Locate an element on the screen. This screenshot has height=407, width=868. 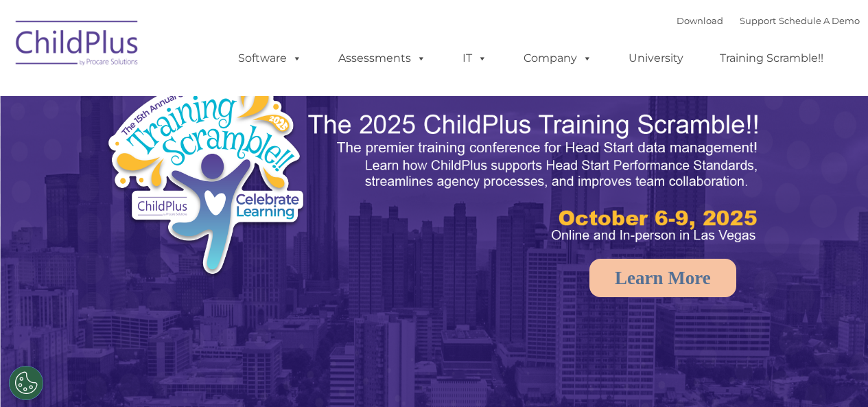
a: Training Scramble!! is located at coordinates (771, 59).